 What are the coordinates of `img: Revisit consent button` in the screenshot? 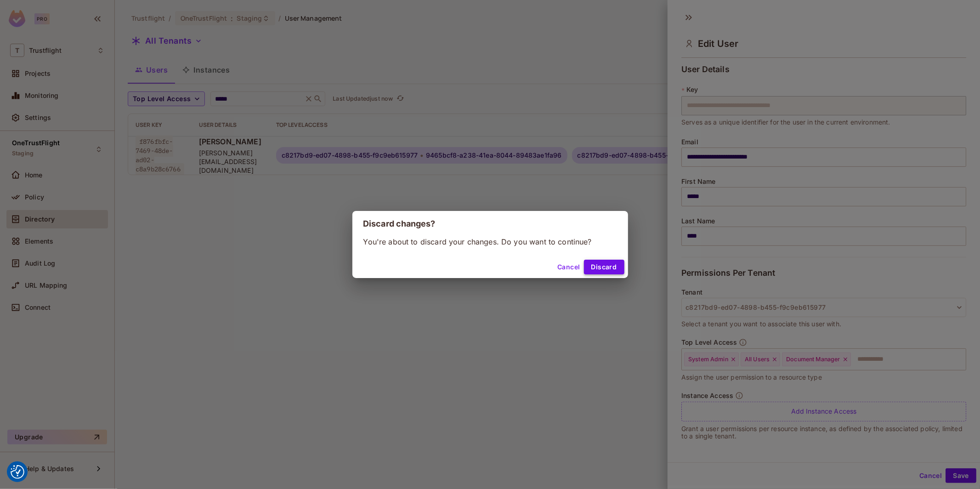 It's located at (18, 471).